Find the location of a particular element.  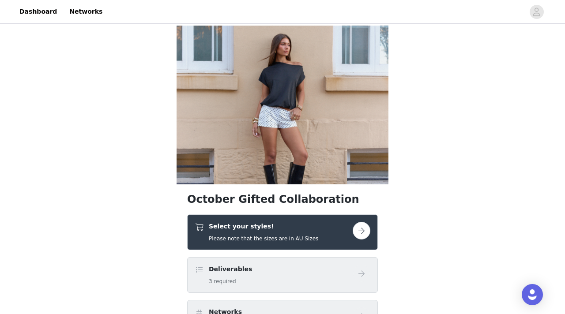

h4: Deliverables is located at coordinates (230, 269).